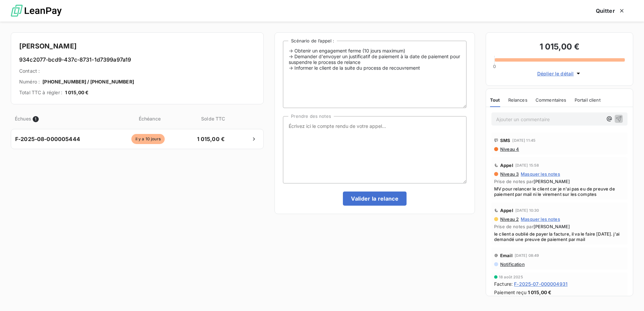  I want to click on span: il y a 10 jours, so click(148, 139).